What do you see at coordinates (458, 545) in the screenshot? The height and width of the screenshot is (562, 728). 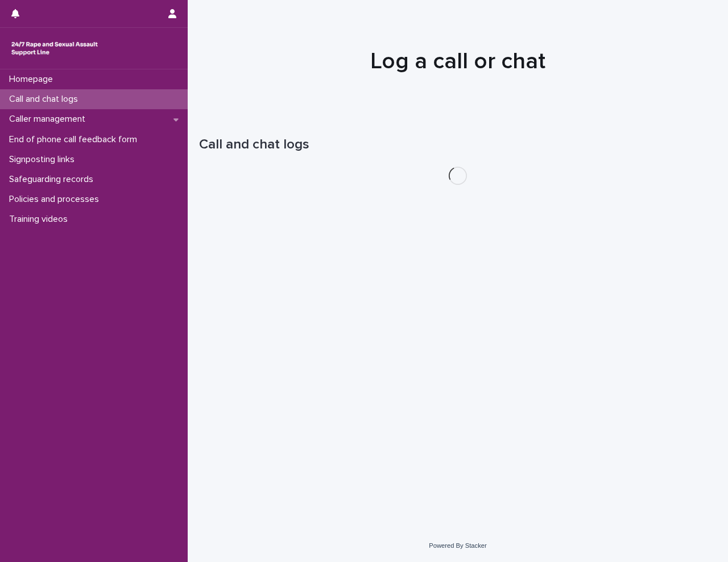 I see `a: Powered By Stacker` at bounding box center [458, 545].